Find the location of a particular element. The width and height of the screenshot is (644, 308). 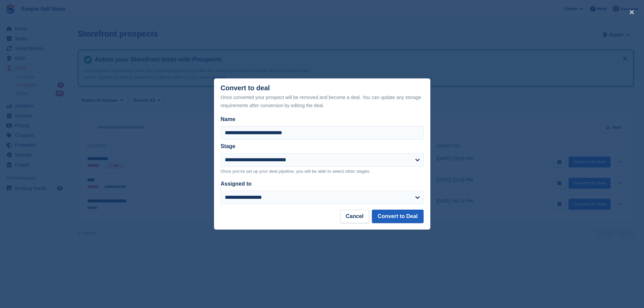

label: Stage is located at coordinates (228, 146).